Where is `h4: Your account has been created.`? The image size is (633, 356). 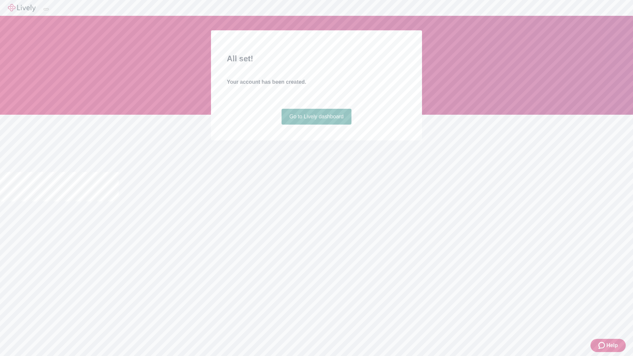
h4: Your account has been created. is located at coordinates (317, 82).